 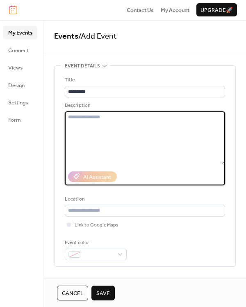 I want to click on a: Connect, so click(x=20, y=50).